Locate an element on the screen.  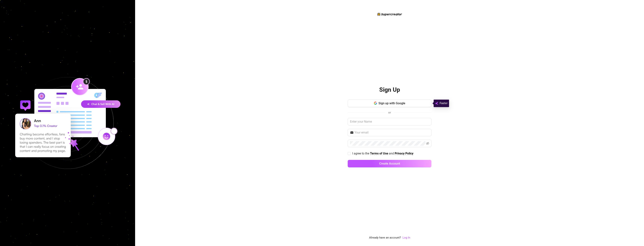
span: I agree to the is located at coordinates (361, 153).